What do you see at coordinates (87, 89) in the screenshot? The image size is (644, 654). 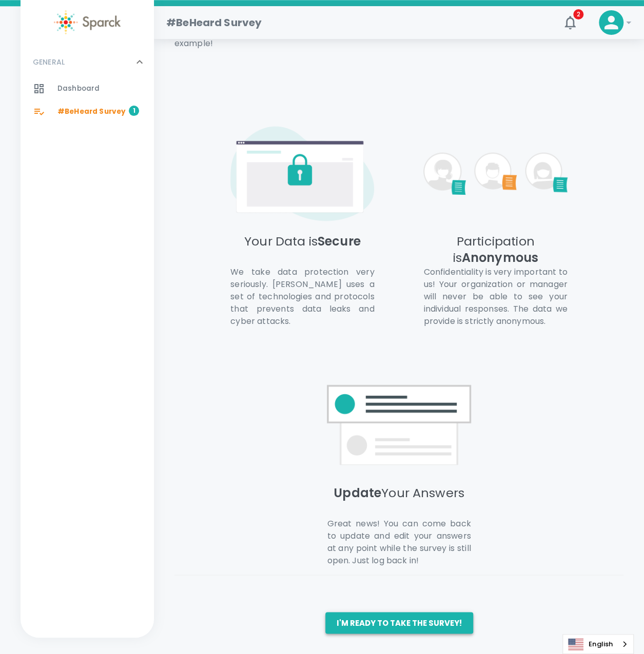 I see `a: Dashboard` at bounding box center [87, 89].